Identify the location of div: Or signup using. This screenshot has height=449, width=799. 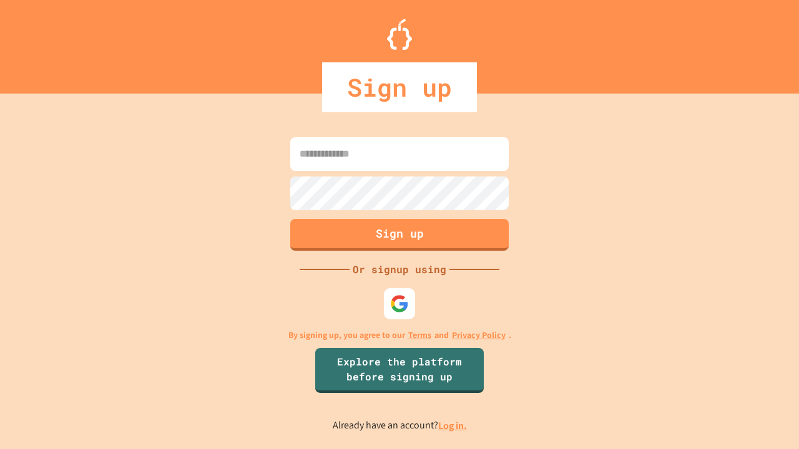
(399, 270).